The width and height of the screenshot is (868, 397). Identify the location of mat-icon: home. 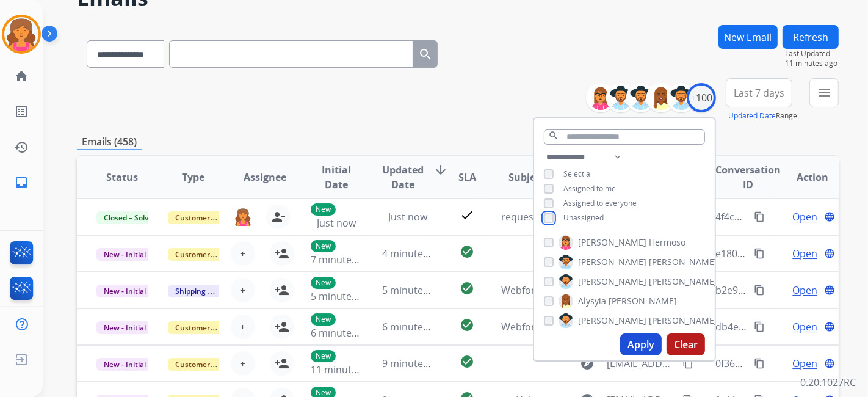
(21, 77).